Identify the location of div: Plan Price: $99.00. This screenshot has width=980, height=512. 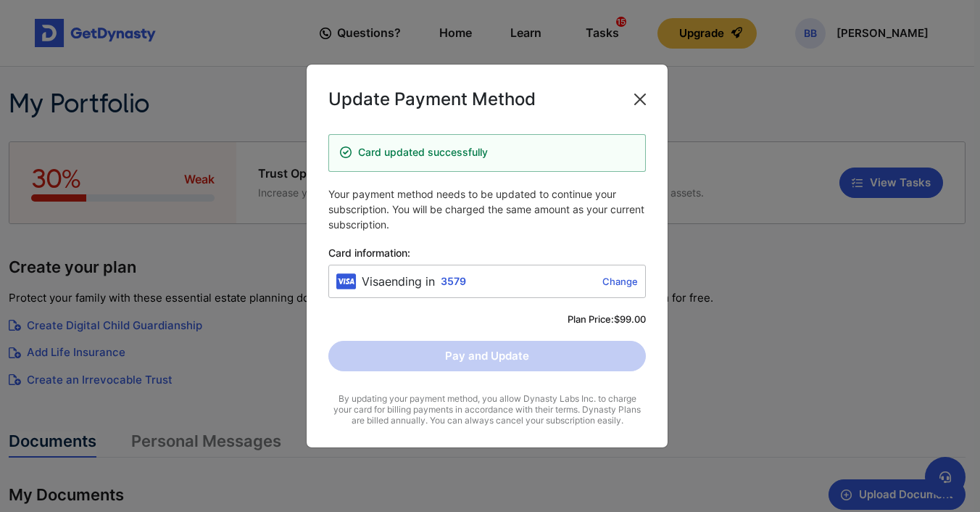
(487, 320).